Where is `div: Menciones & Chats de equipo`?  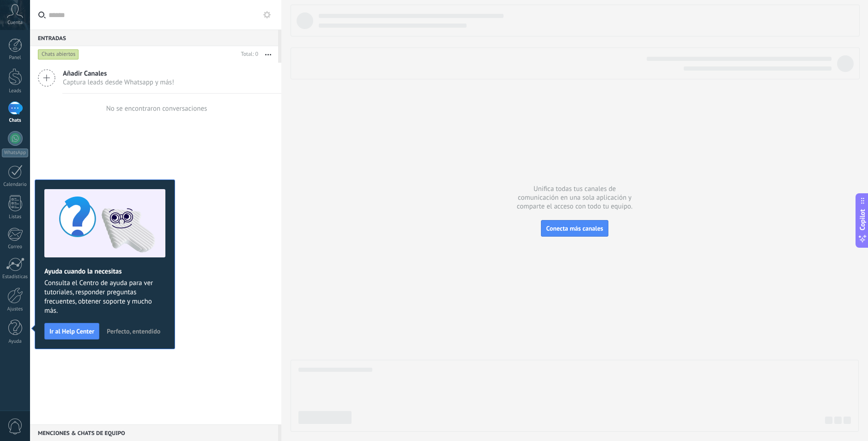 div: Menciones & Chats de equipo is located at coordinates (154, 433).